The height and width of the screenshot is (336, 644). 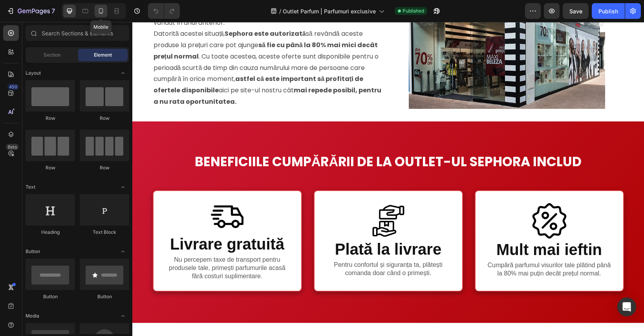 I want to click on div: Open Intercom Messenger, so click(x=627, y=307).